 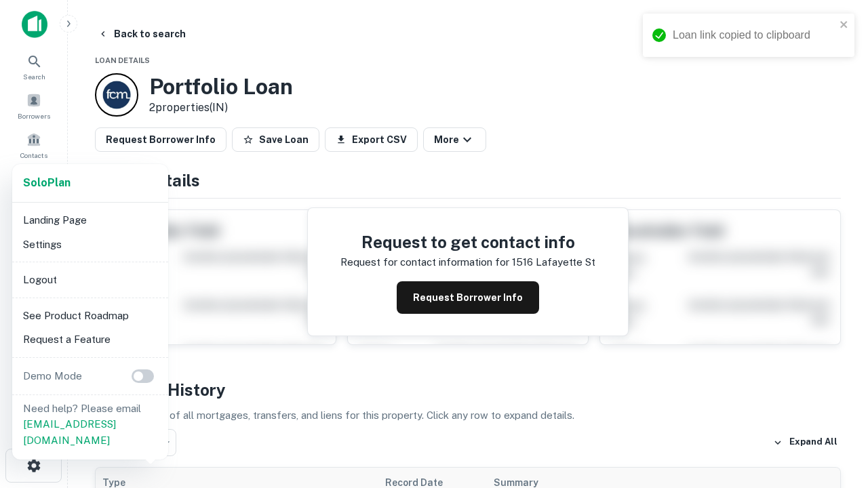 I want to click on li: See Product Roadmap, so click(x=90, y=316).